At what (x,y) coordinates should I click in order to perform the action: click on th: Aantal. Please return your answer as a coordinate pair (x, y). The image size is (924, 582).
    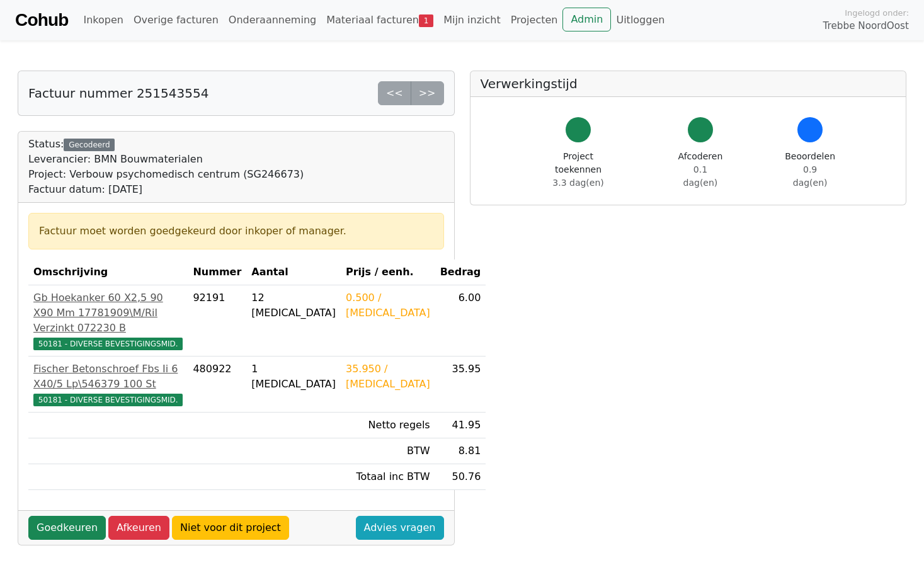
    Looking at the image, I should click on (293, 272).